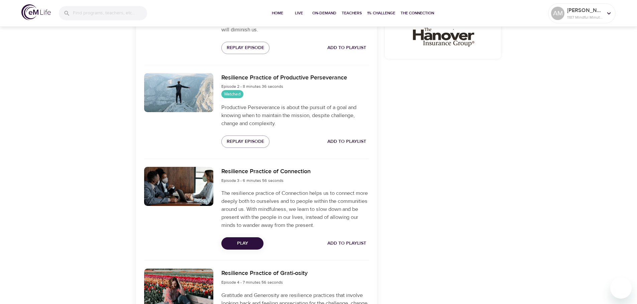 The image size is (637, 304). I want to click on p: 1187 Mindful Minutes, so click(584, 17).